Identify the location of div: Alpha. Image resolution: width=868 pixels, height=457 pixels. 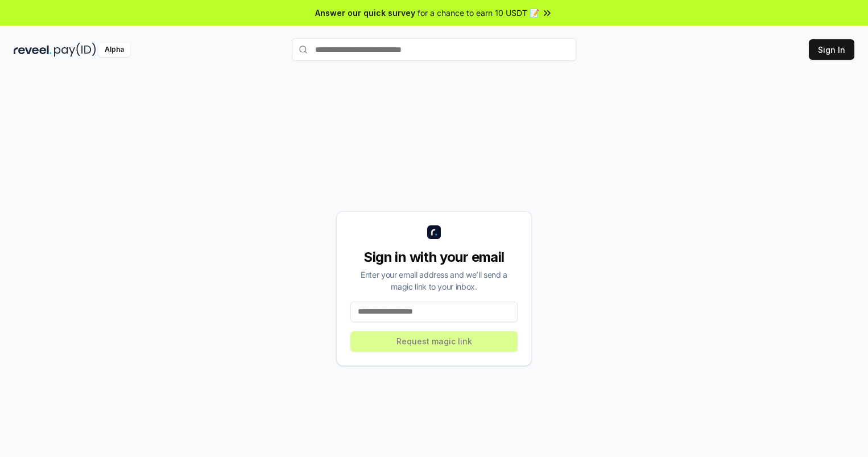
(114, 50).